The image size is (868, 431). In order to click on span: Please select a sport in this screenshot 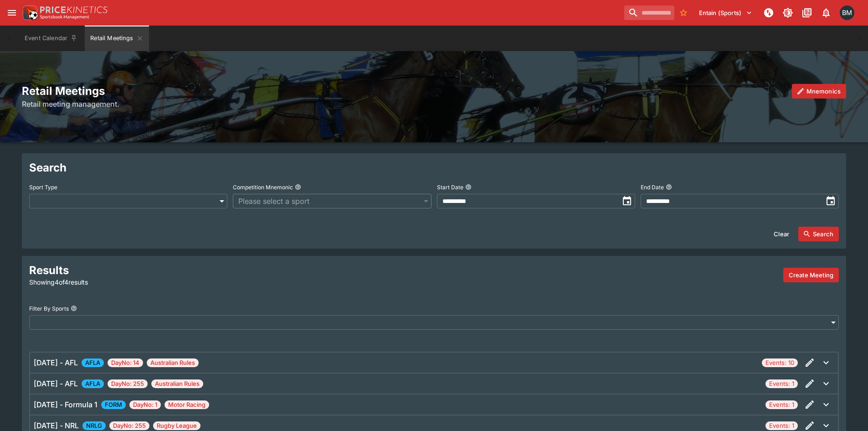, I will do `click(327, 201)`.